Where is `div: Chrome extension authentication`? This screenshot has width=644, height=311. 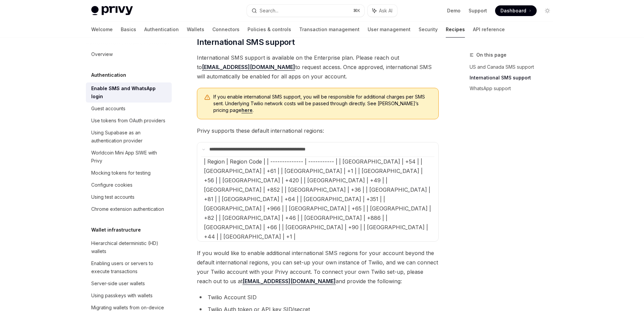 div: Chrome extension authentication is located at coordinates (127, 209).